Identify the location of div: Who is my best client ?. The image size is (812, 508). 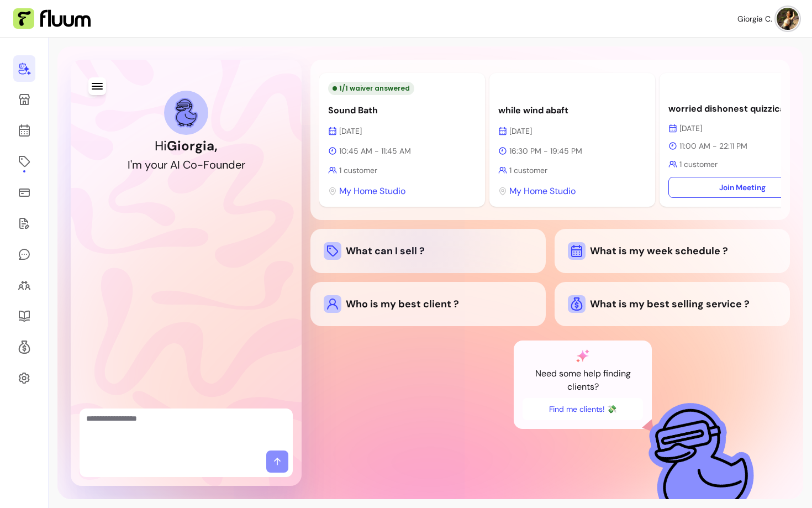
(428, 303).